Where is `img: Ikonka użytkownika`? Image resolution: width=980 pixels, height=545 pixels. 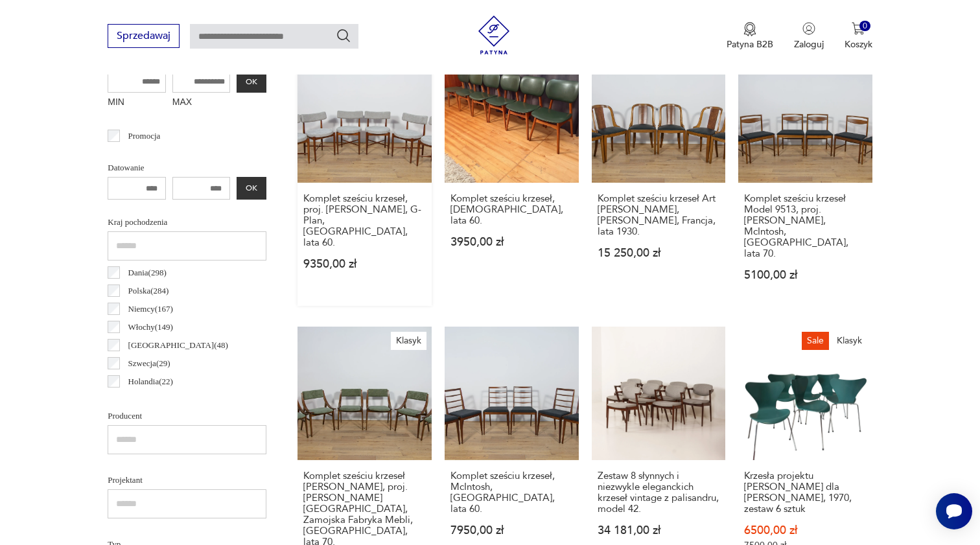 img: Ikonka użytkownika is located at coordinates (809, 29).